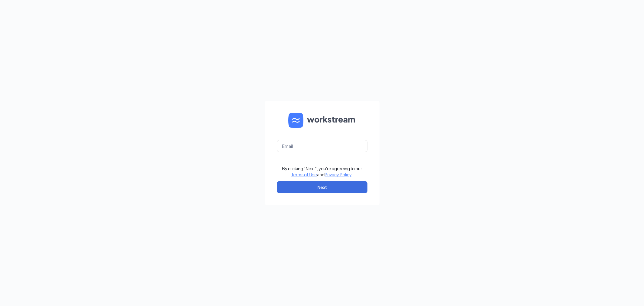 This screenshot has width=644, height=306. What do you see at coordinates (322, 120) in the screenshot?
I see `img: WS logo and Workstream text` at bounding box center [322, 120].